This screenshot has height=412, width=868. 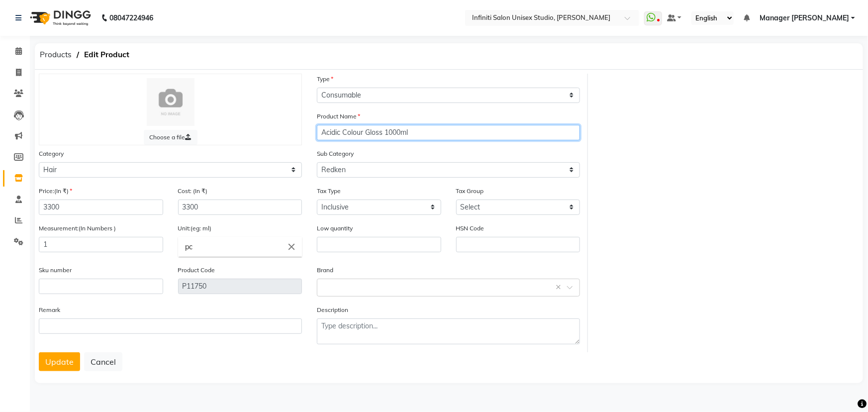 What do you see at coordinates (325, 270) in the screenshot?
I see `label: Brand` at bounding box center [325, 270].